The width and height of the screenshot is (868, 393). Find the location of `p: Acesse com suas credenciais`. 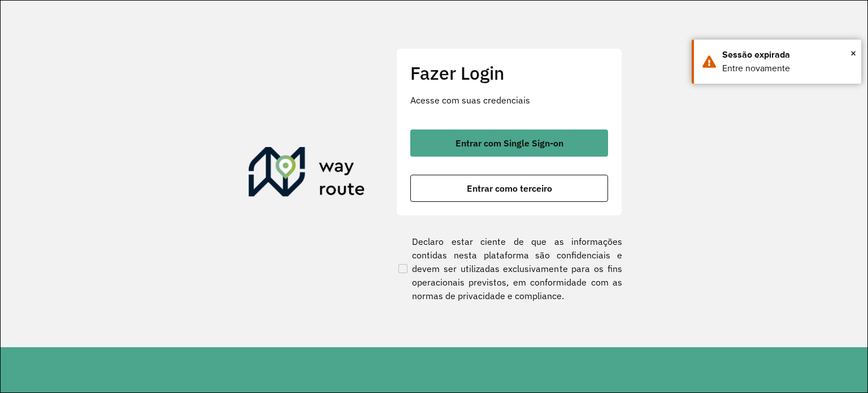

p: Acesse com suas credenciais is located at coordinates (509, 100).